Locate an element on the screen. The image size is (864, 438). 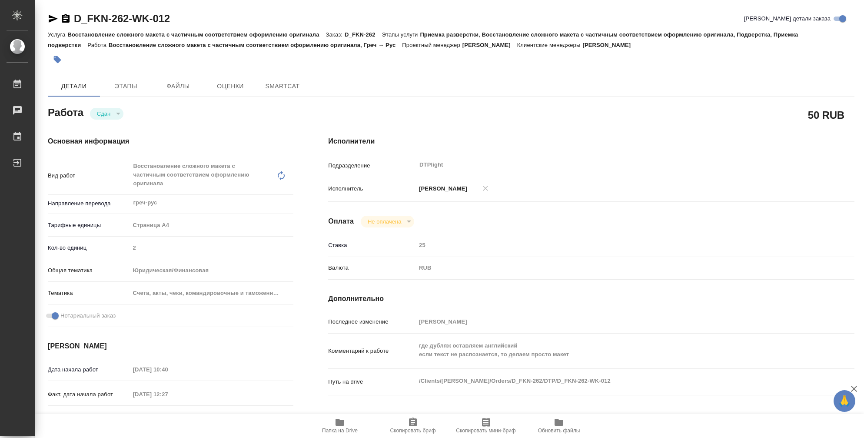
button: Скопировать бриф is located at coordinates (413, 425).